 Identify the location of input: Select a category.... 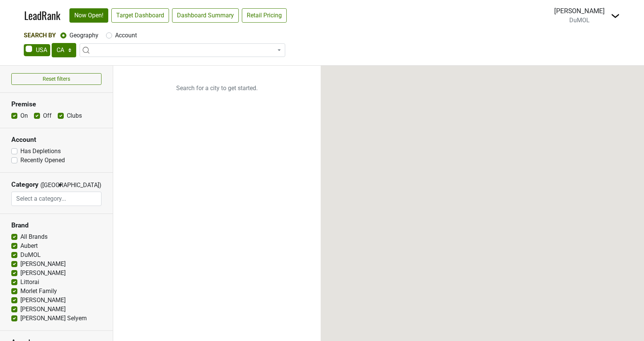
(56, 199).